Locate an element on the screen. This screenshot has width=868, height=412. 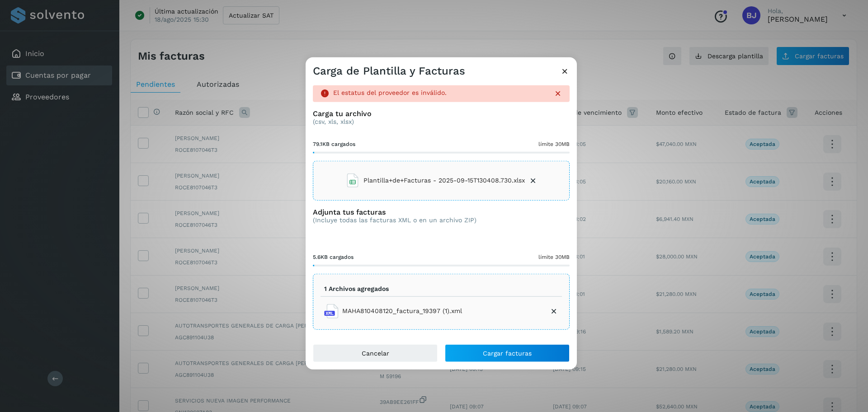
p: (csv, xls, xlsx) is located at coordinates (441, 121).